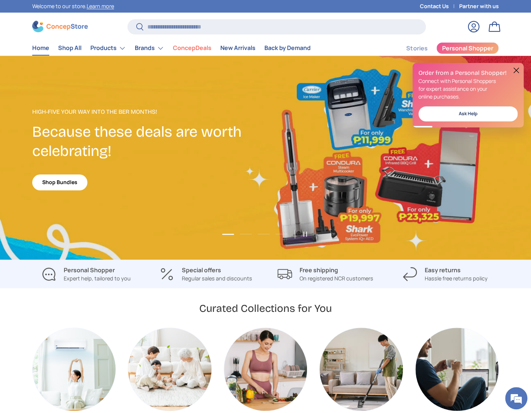  I want to click on div: Minimize live chat window, so click(130, 13).